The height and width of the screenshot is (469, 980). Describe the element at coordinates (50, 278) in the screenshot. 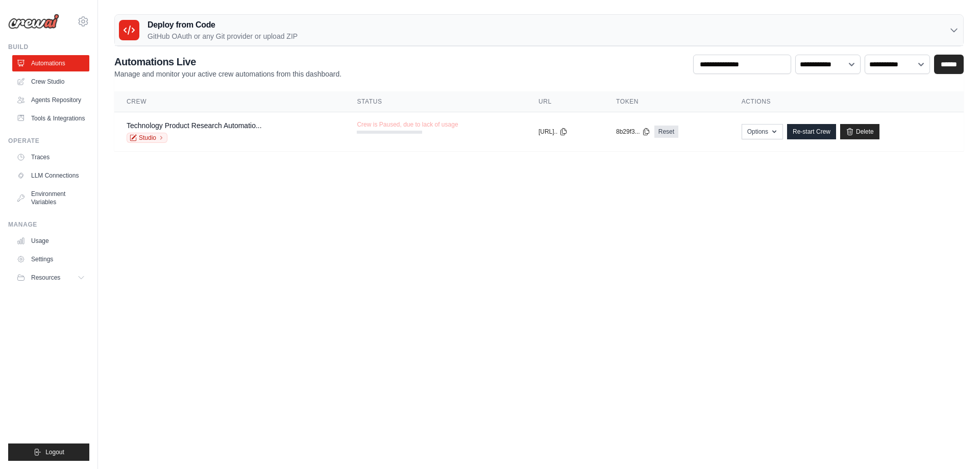

I see `button: Resources` at that location.